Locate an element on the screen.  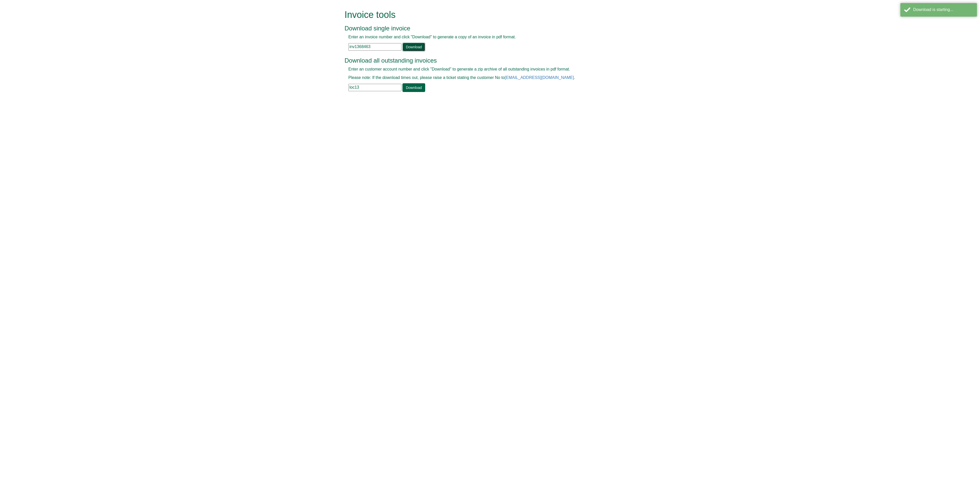
h3: Download single invoice is located at coordinates (484, 28).